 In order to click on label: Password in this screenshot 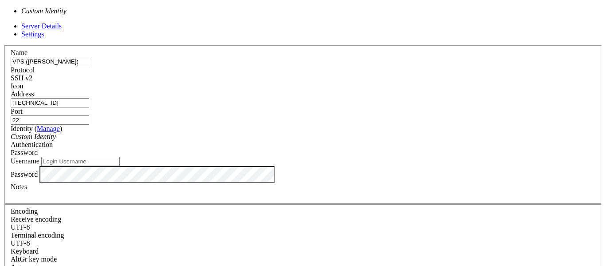, I will do `click(24, 174)`.